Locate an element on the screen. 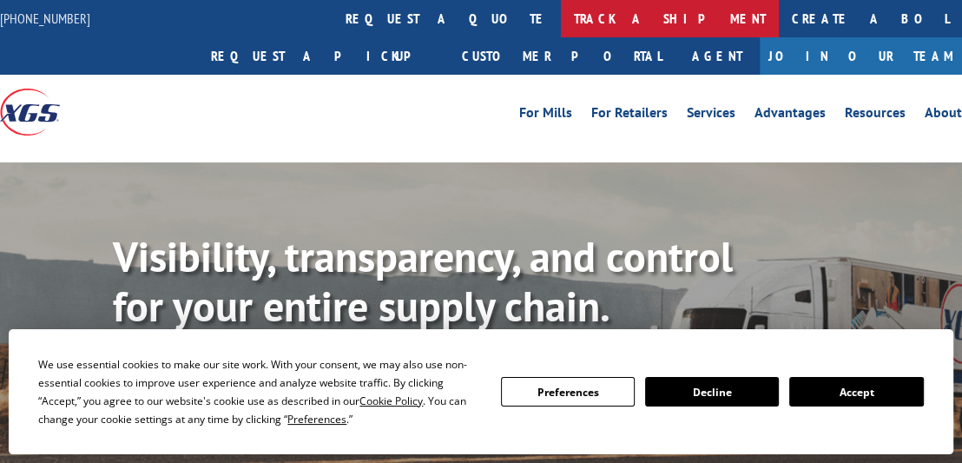  button: Decline is located at coordinates (712, 392).